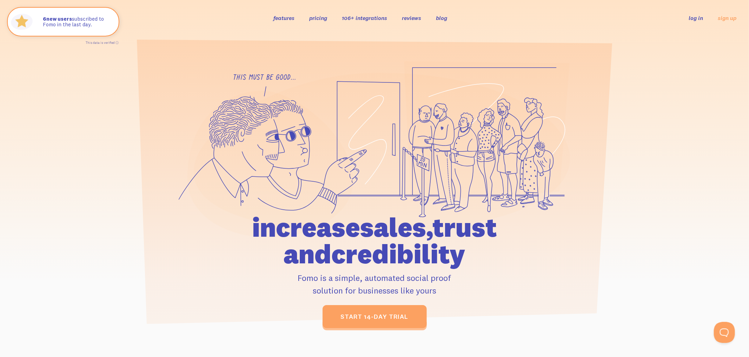 This screenshot has width=749, height=357. Describe the element at coordinates (411, 18) in the screenshot. I see `a: reviews` at that location.